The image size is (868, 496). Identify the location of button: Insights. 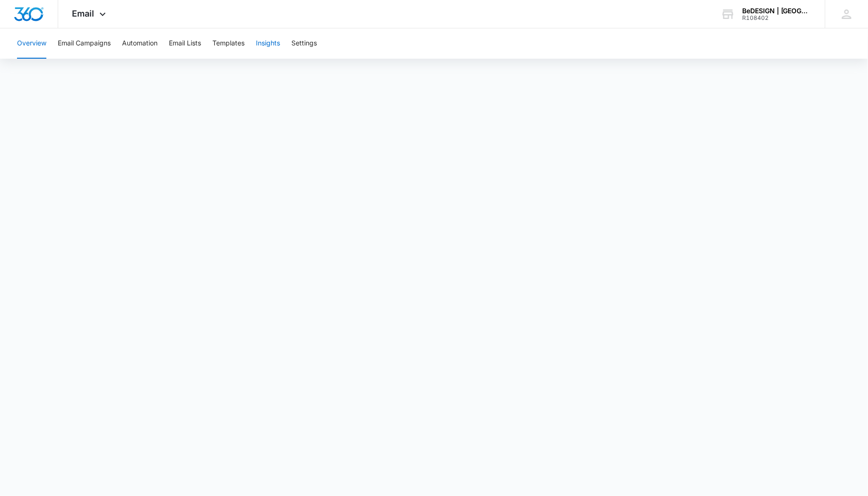
(268, 43).